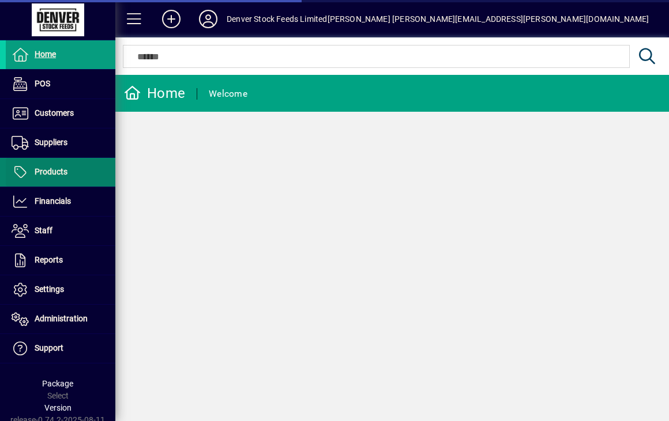 The height and width of the screenshot is (421, 669). What do you see at coordinates (61, 84) in the screenshot?
I see `a: POS` at bounding box center [61, 84].